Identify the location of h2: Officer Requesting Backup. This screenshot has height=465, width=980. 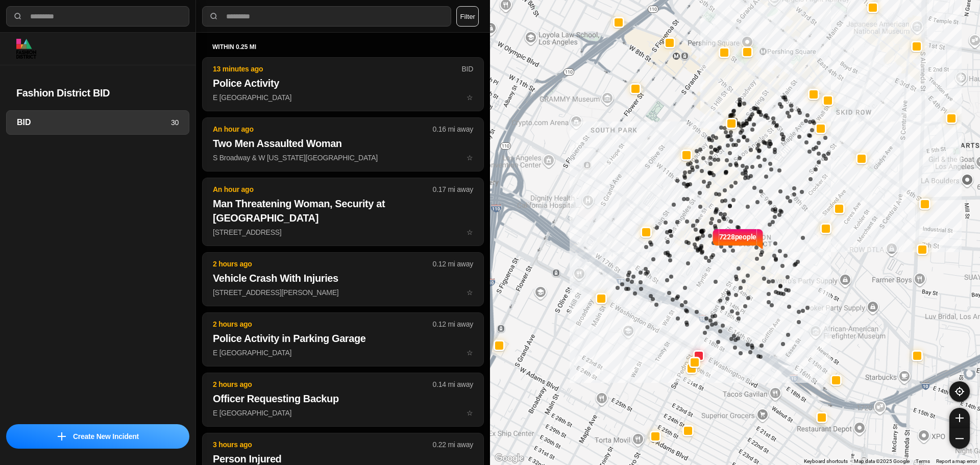
(343, 399).